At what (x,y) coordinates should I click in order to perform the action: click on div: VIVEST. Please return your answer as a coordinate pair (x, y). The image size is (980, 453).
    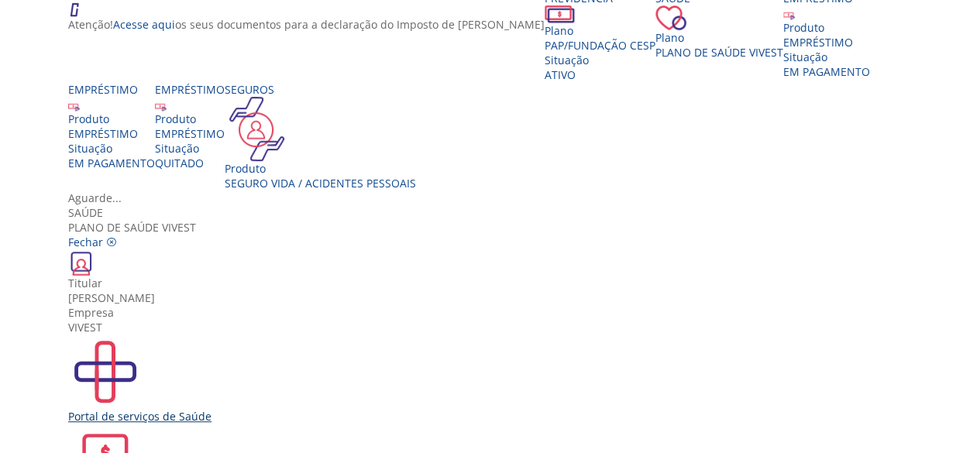
    Looking at the image, I should click on (496, 327).